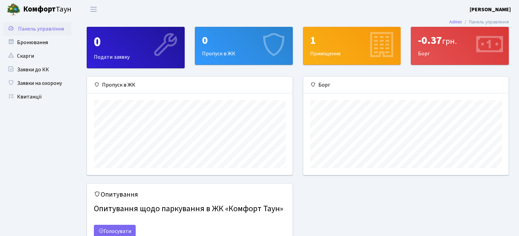 Image resolution: width=519 pixels, height=236 pixels. Describe the element at coordinates (455, 22) in the screenshot. I see `a: Admin` at that location.